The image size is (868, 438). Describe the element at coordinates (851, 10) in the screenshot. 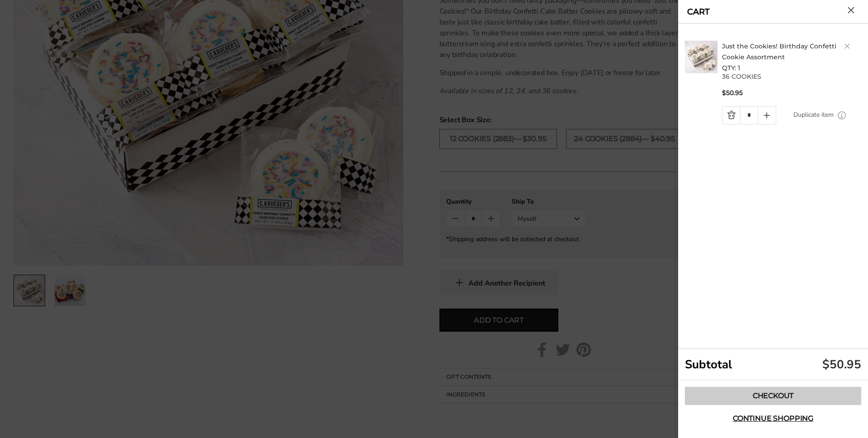

I see `button: Close cart` at that location.